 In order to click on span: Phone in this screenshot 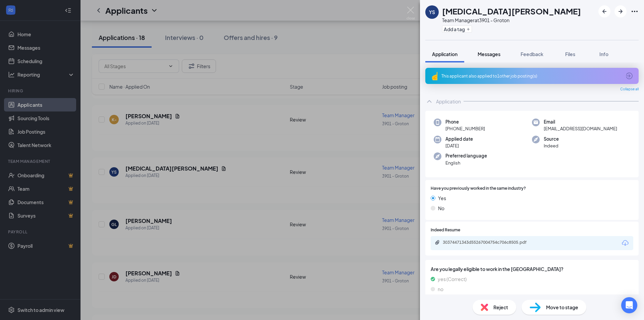, I will do `click(465, 122)`.